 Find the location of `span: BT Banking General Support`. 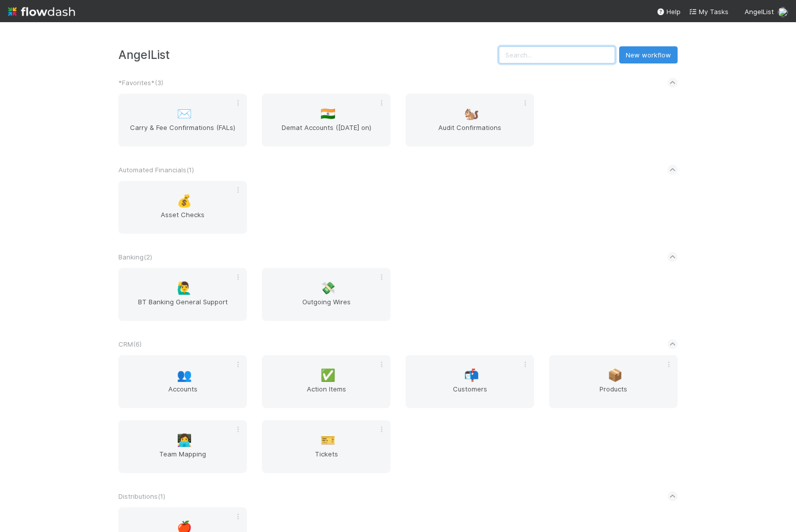

span: BT Banking General Support is located at coordinates (183, 307).